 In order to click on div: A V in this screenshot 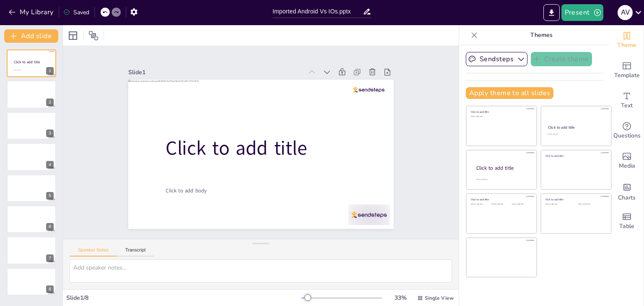, I will do `click(625, 12)`.